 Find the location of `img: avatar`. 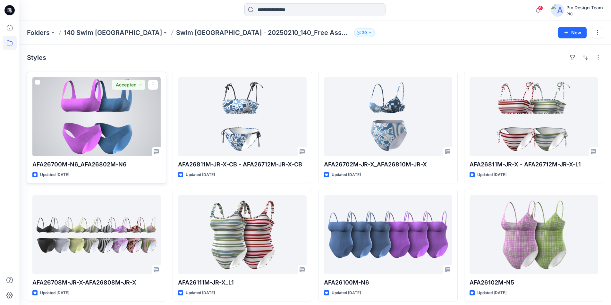

img: avatar is located at coordinates (557, 10).